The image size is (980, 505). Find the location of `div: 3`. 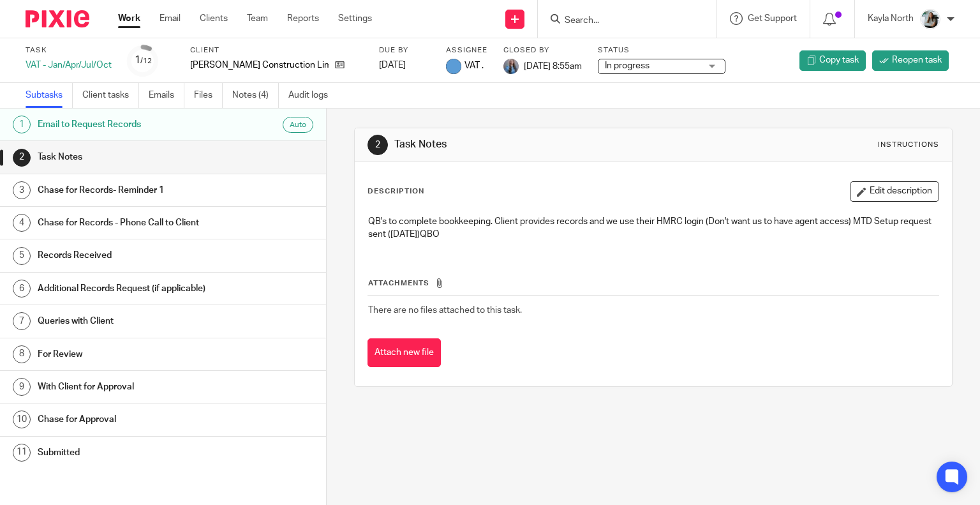

div: 3 is located at coordinates (22, 190).